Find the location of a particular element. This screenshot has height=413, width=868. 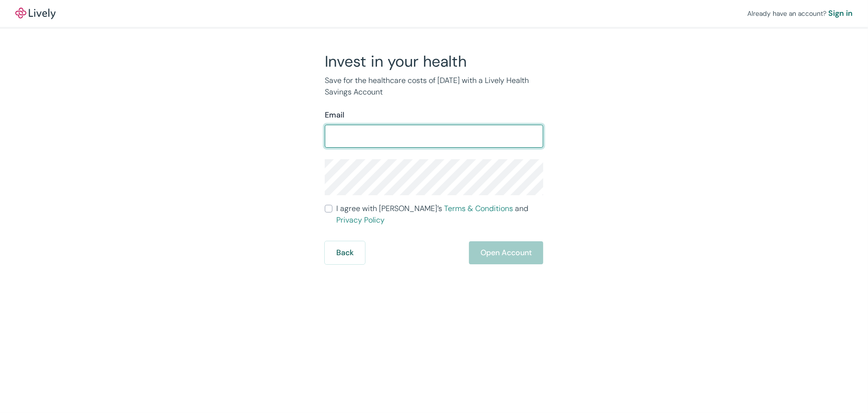

a: LivelyLively is located at coordinates (35, 13).